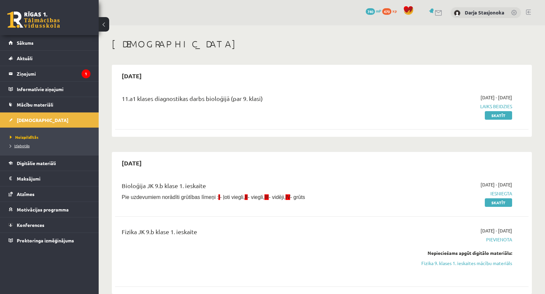 The image size is (545, 294). Describe the element at coordinates (45, 241) in the screenshot. I see `span: Proktoringa izmēģinājums` at that location.